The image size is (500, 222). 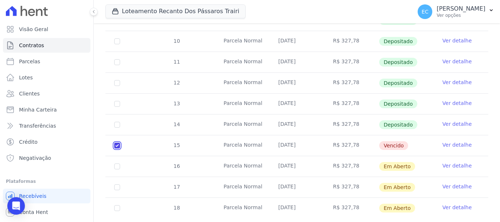 What do you see at coordinates (30, 62) in the screenshot?
I see `span: Parcelas` at bounding box center [30, 62].